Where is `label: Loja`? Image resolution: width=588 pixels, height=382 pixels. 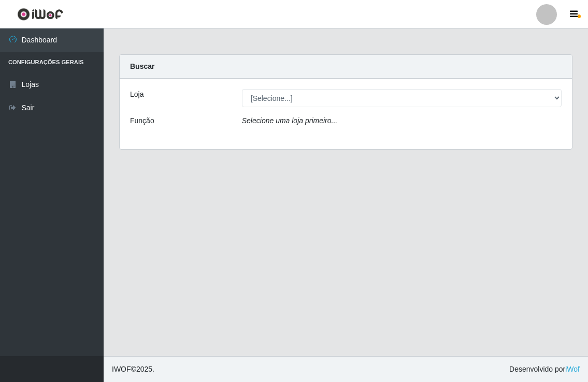 label: Loja is located at coordinates (137, 94).